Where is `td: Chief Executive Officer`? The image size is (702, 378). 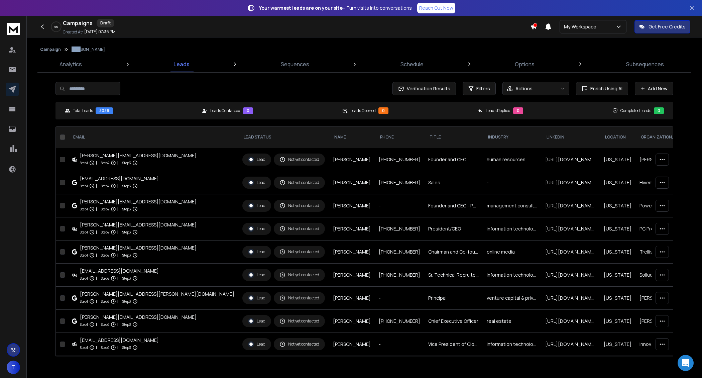
td: Chief Executive Officer is located at coordinates (453, 321).